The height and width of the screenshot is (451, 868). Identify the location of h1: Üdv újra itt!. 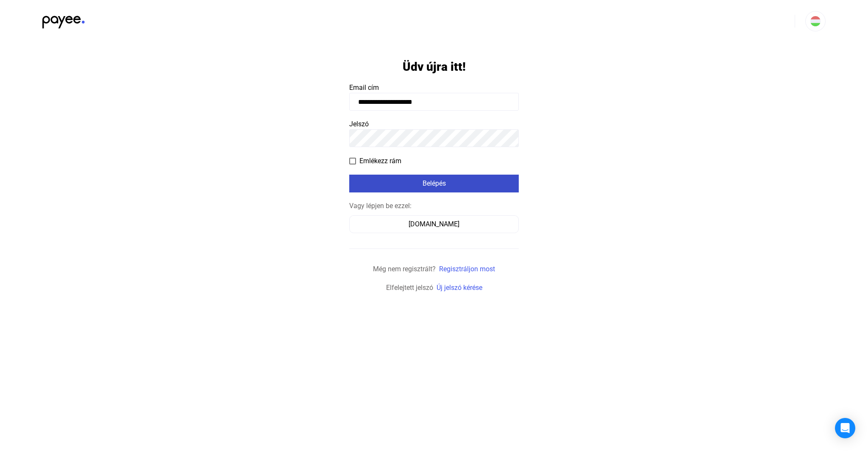
(434, 66).